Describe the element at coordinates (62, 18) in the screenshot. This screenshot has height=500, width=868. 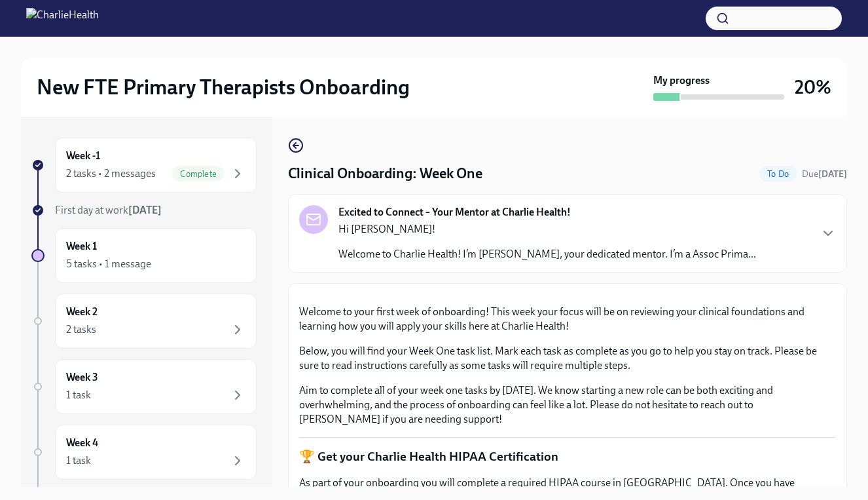
I see `img: CharlieHealth` at that location.